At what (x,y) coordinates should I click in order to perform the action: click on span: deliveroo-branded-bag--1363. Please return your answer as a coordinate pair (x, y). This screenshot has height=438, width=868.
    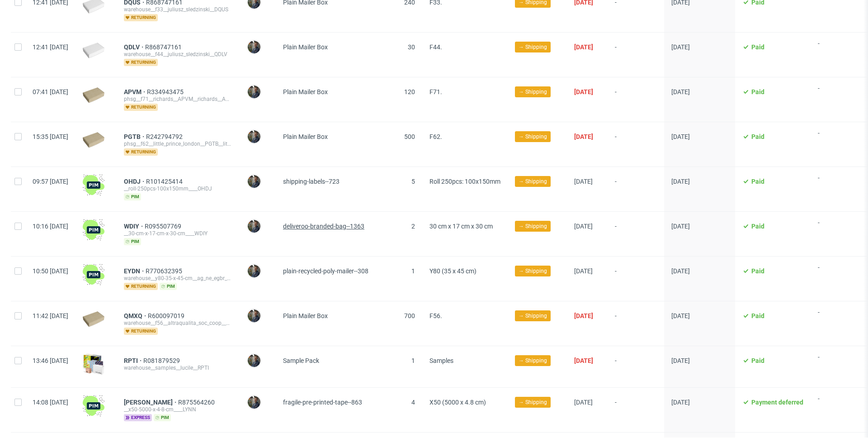
    Looking at the image, I should click on (324, 226).